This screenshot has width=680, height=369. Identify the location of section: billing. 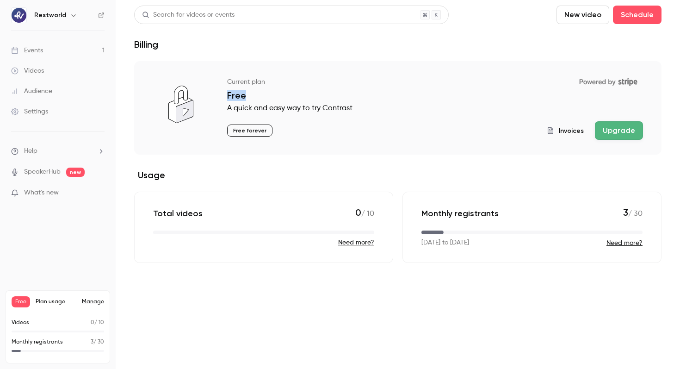
(398, 162).